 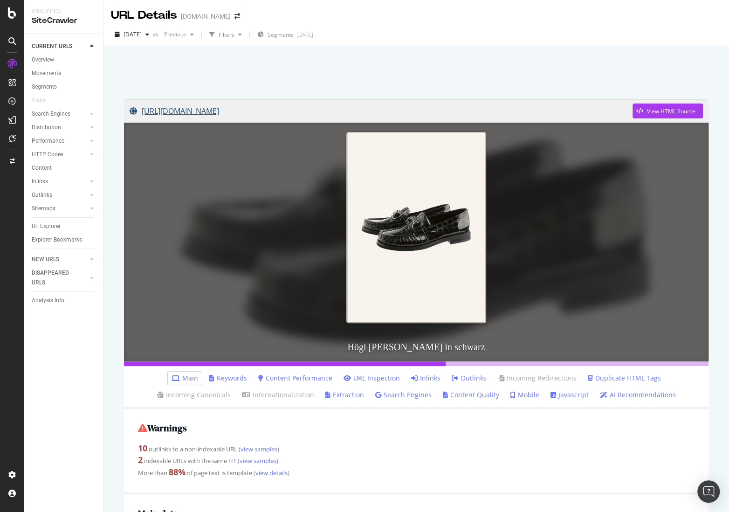 What do you see at coordinates (64, 168) in the screenshot?
I see `a: Content` at bounding box center [64, 168].